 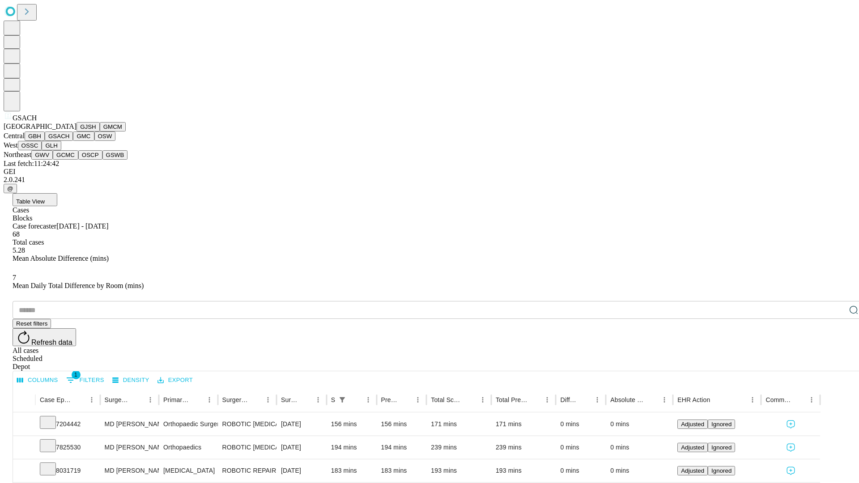 I want to click on span: 7, so click(x=14, y=278).